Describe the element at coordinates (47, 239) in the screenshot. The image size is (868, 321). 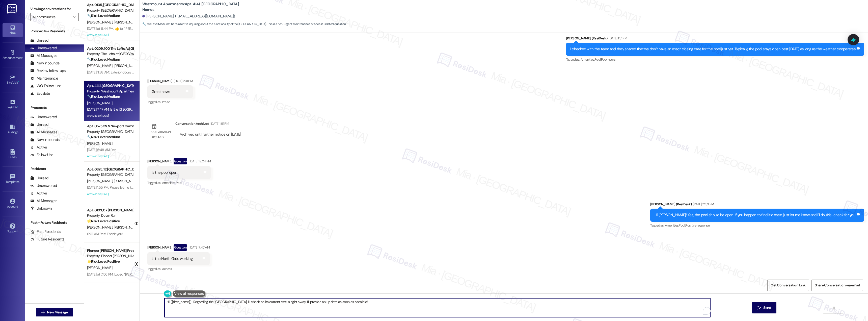
I see `div: Future Residents` at that location.